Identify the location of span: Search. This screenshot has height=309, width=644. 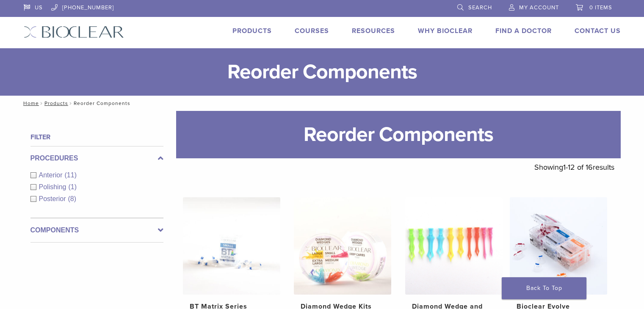
(480, 8).